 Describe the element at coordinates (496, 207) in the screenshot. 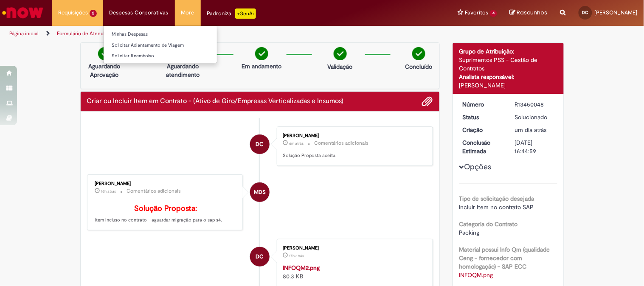

I see `span: Incluir item no contrato SAP` at that location.